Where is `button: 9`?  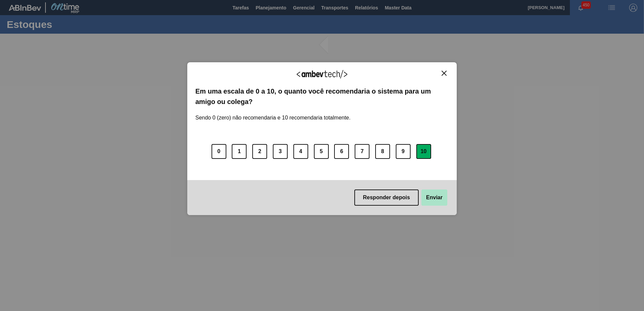
button: 9 is located at coordinates (403, 152).